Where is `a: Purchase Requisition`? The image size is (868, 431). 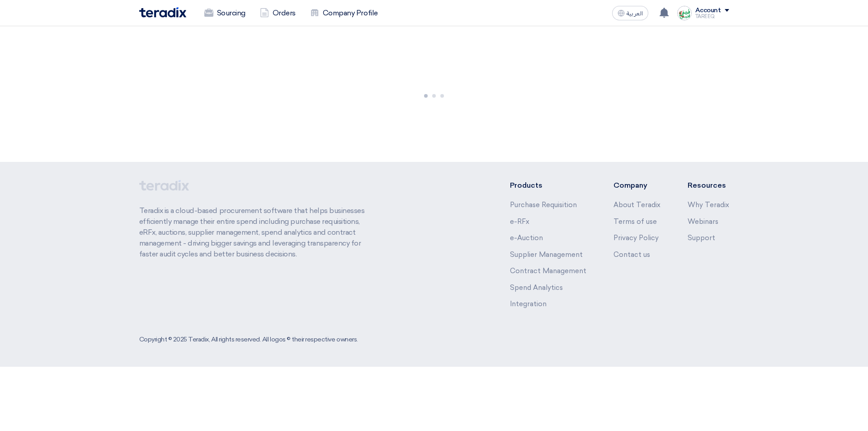 a: Purchase Requisition is located at coordinates (543, 205).